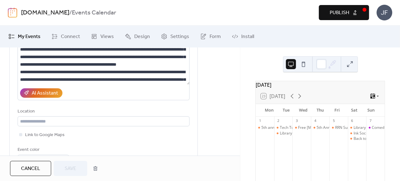 The height and width of the screenshot is (181, 400). Describe the element at coordinates (297, 121) in the screenshot. I see `div: 3` at that location.